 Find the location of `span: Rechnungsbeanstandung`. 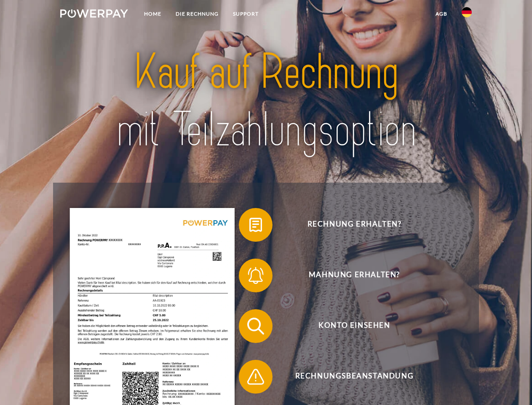

span: Rechnungsbeanstandung is located at coordinates (354, 376).